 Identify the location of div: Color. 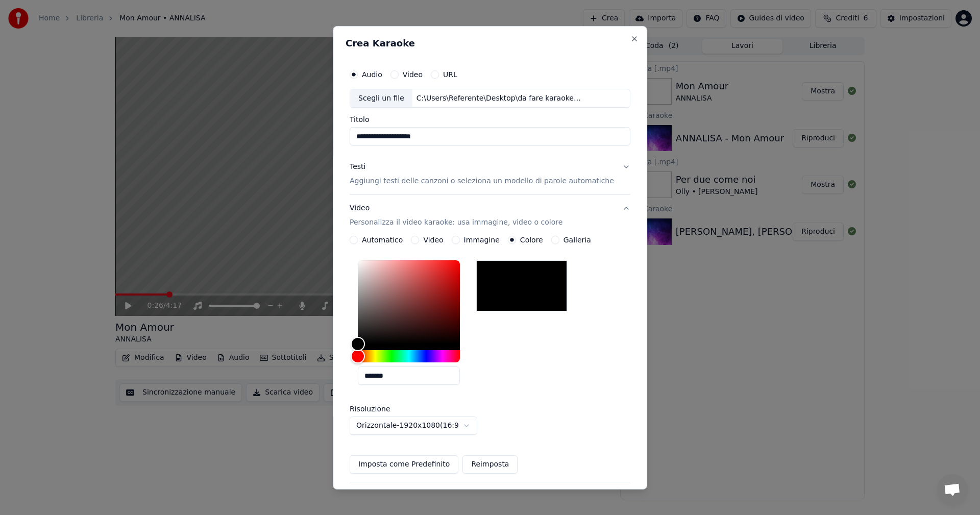
(409, 302).